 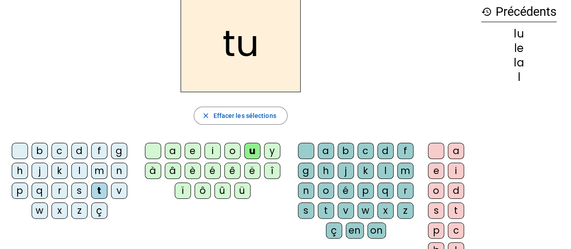 I want to click on div: ü, so click(x=242, y=190).